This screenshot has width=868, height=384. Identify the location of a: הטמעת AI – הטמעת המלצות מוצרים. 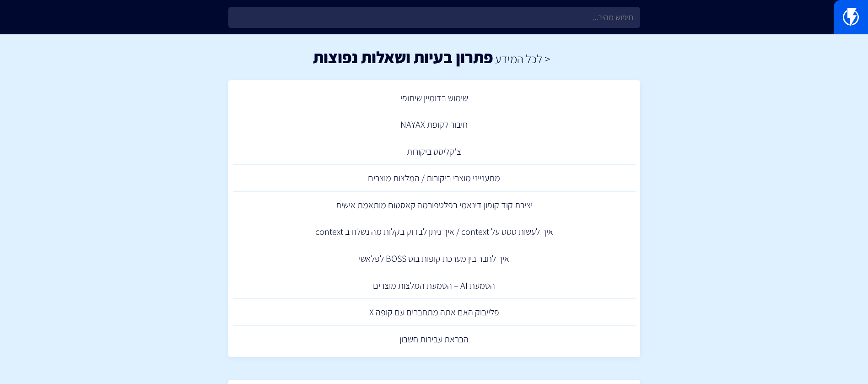
(434, 286).